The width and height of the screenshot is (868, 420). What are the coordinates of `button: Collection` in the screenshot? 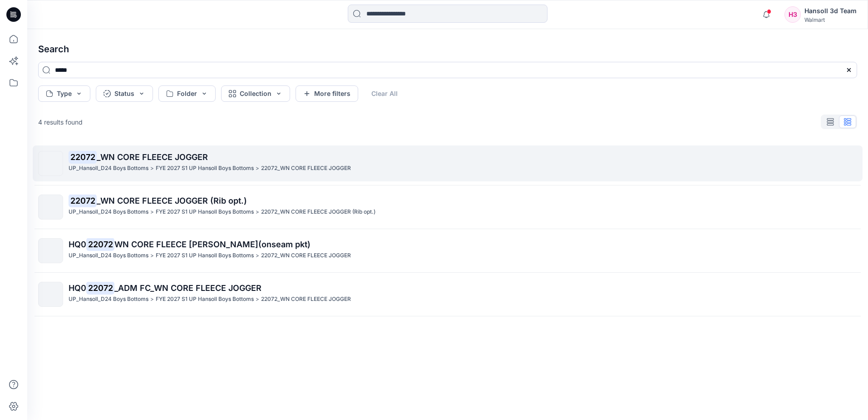 It's located at (256, 94).